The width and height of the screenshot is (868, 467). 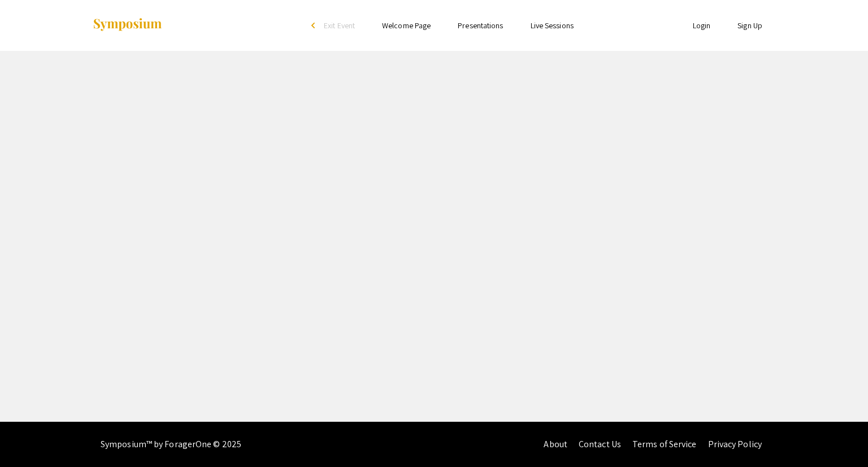 I want to click on img: Symposium by ForagerOne, so click(x=127, y=25).